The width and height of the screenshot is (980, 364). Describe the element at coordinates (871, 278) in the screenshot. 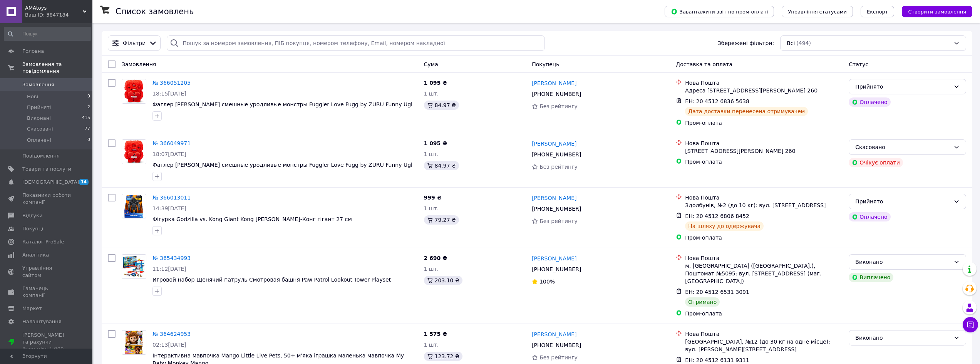

I see `div: Виплачено` at that location.